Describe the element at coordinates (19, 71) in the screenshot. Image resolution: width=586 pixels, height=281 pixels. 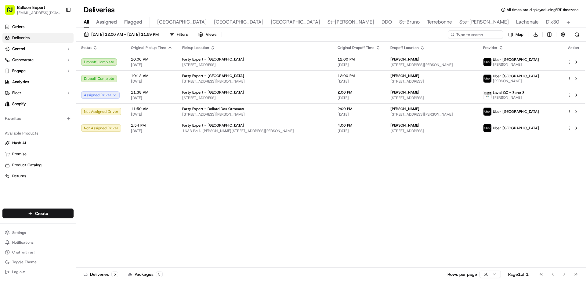
I see `span: Engage` at that location.